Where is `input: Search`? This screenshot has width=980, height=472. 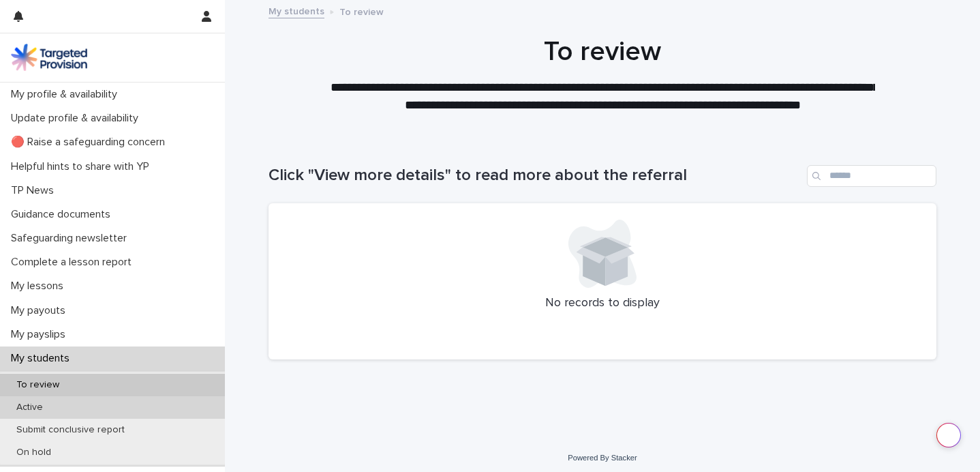 input: Search is located at coordinates (872, 176).